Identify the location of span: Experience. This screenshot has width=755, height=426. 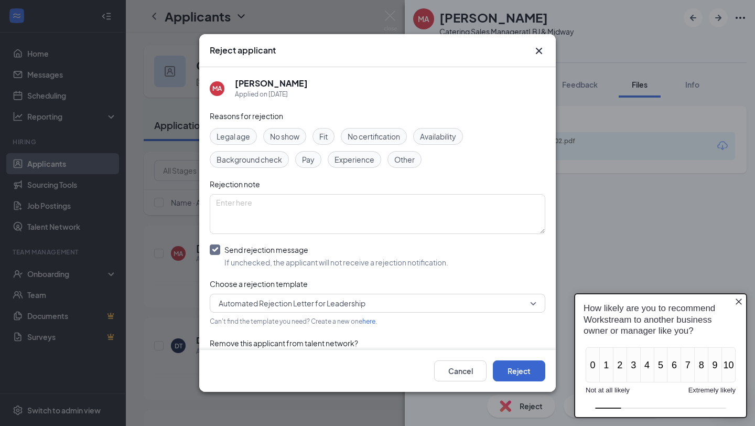
(355, 159).